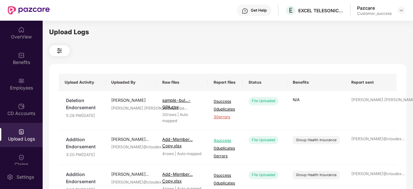 Image resolution: width=413 pixels, height=189 pixels. Describe the element at coordinates (374, 14) in the screenshot. I see `div: Customer_success` at that location.